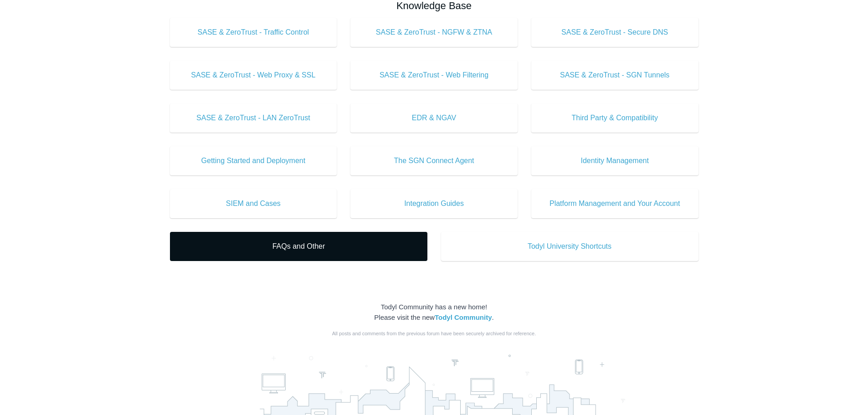  What do you see at coordinates (615, 32) in the screenshot?
I see `a: SASE & ZeroTrust - Secure DNS` at bounding box center [615, 32].